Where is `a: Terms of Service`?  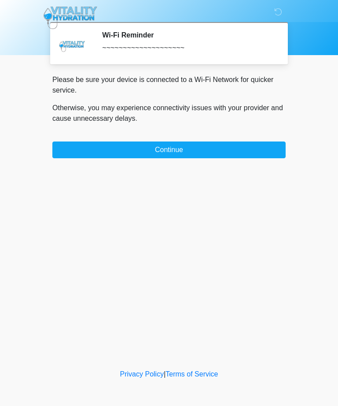 a: Terms of Service is located at coordinates (192, 374).